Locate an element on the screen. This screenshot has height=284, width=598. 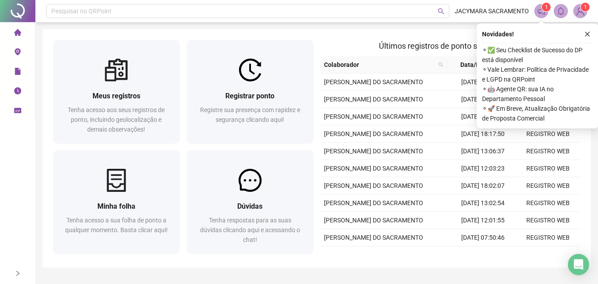
a: DúvidasTenha respostas para as suas dúvidas clicando aqui e acessando o chat! is located at coordinates (250, 201).